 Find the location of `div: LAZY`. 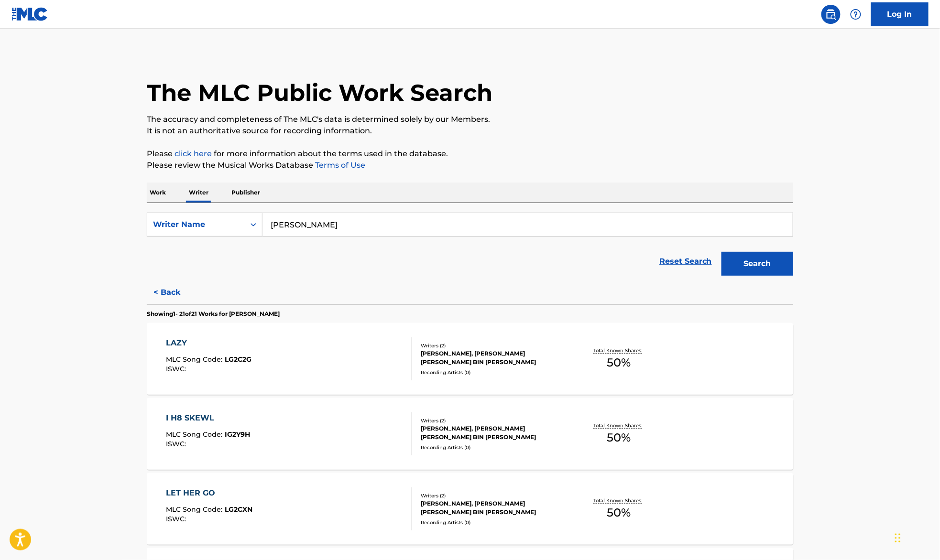

div: LAZY is located at coordinates (209, 343).